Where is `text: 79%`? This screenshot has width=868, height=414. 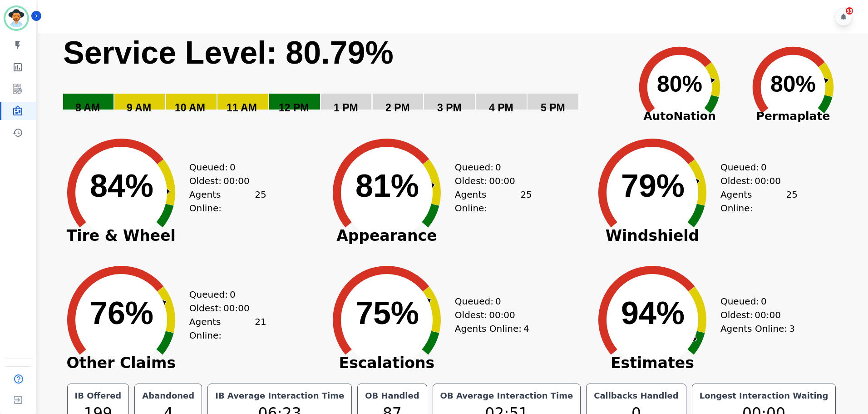
text: 79% is located at coordinates (652, 186).